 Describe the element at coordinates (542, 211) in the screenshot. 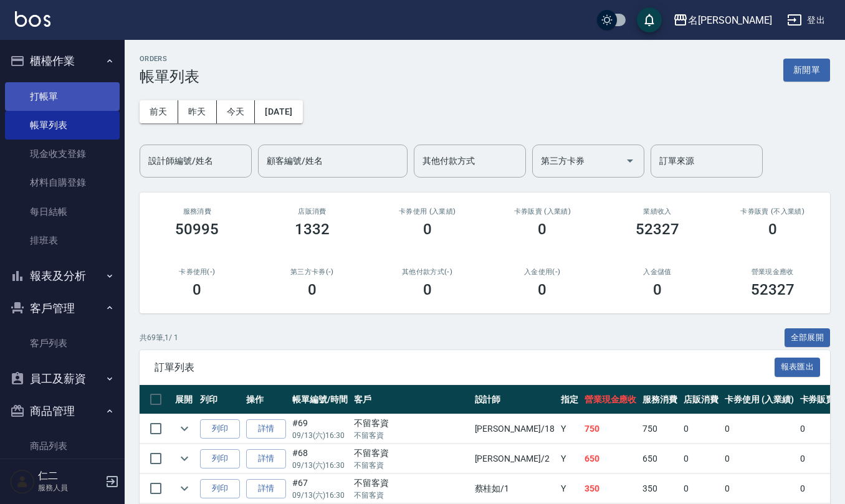

I see `h2: 卡券販賣 (入業績)` at that location.